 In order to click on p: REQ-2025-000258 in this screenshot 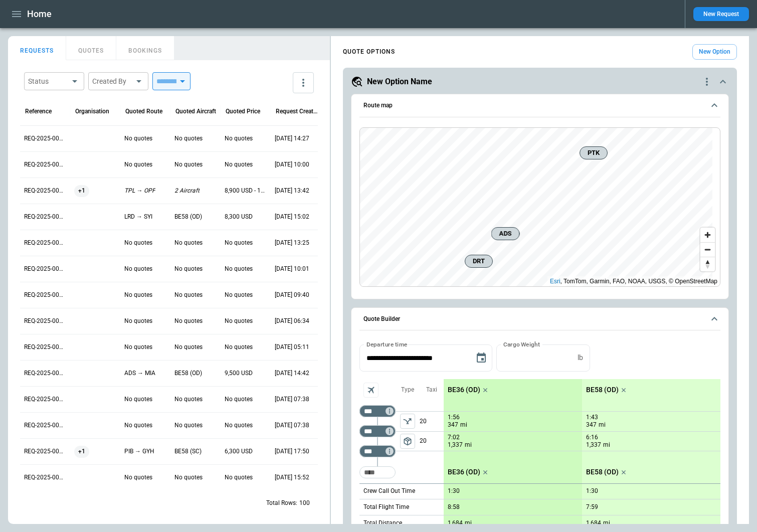, I will do `click(45, 451)`.